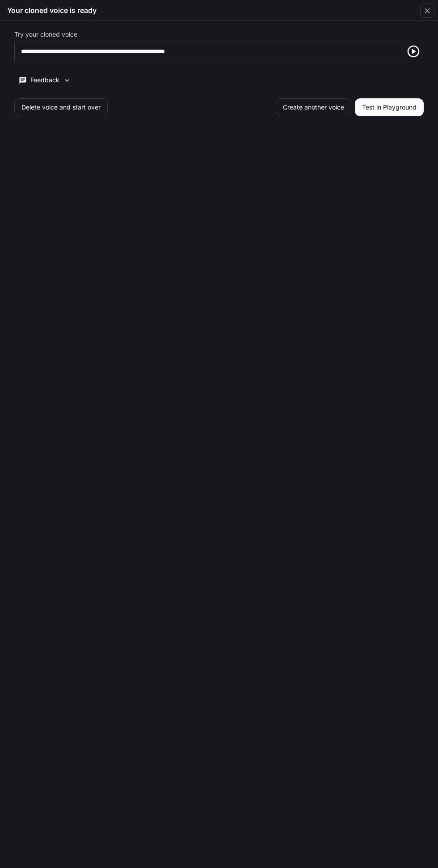  Describe the element at coordinates (389, 107) in the screenshot. I see `button: Test in Playground` at that location.